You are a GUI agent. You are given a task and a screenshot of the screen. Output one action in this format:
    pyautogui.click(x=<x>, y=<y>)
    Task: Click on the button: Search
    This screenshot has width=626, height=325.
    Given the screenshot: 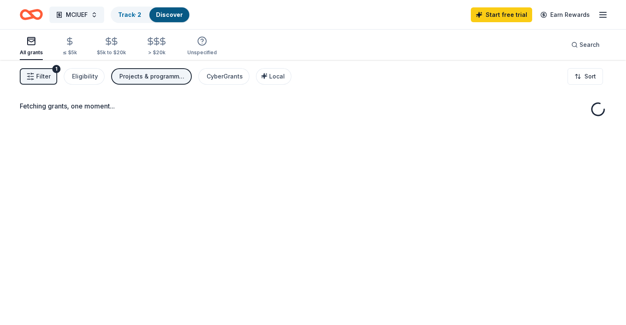 What is the action you would take?
    pyautogui.click(x=585, y=45)
    